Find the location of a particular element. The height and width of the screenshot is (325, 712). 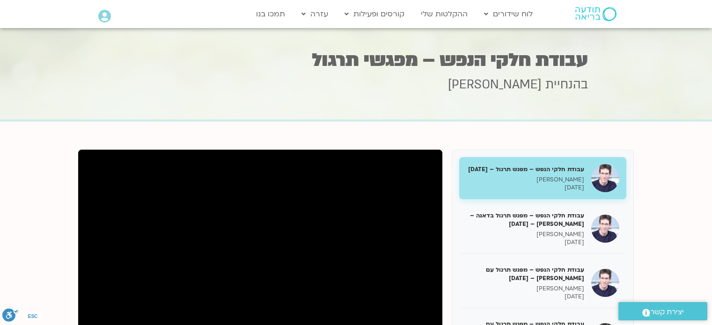

img: עבודת חלקי הנפש – מפגש תרגול – 25/03/25 is located at coordinates (605, 178).